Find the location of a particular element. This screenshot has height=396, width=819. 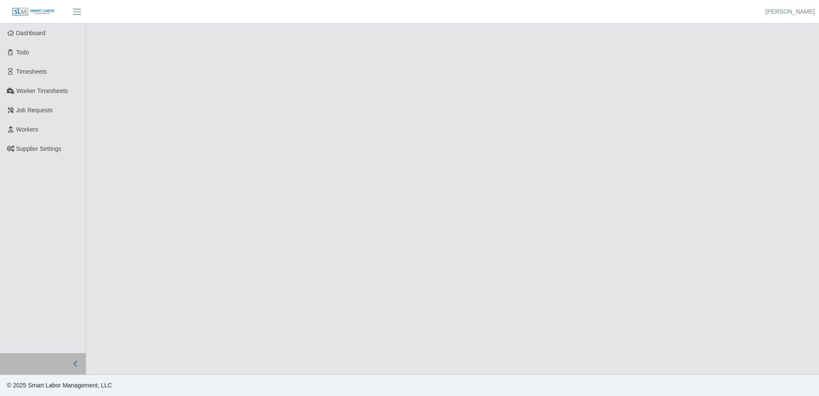

span: Job Requests is located at coordinates (35, 110).